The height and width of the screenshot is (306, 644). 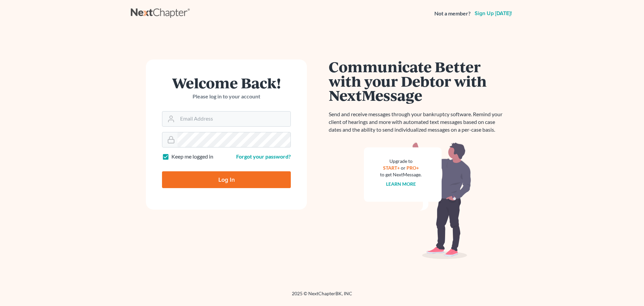 What do you see at coordinates (322, 296) in the screenshot?
I see `div: 2025 © NextChapterBK, INC` at bounding box center [322, 296].